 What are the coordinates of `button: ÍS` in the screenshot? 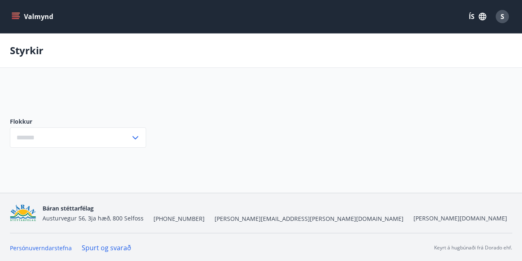 It's located at (478, 17).